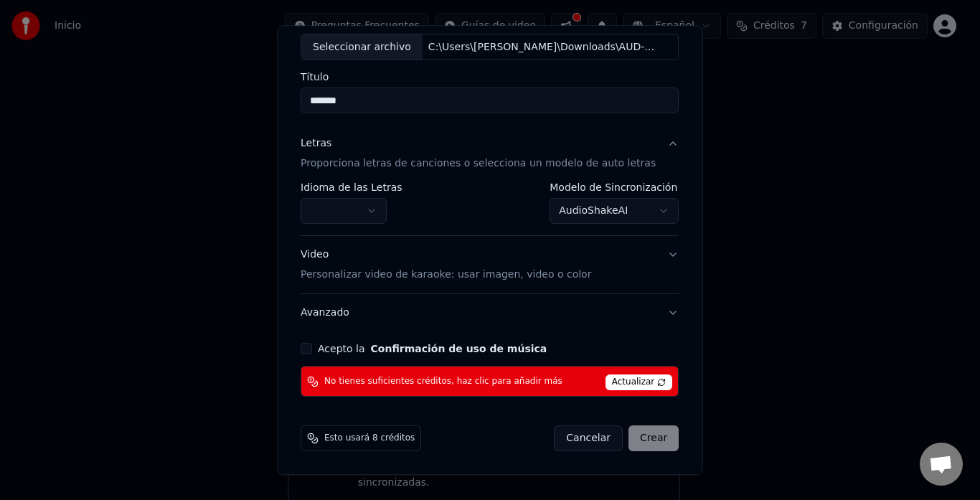 Image resolution: width=980 pixels, height=500 pixels. What do you see at coordinates (489, 77) in the screenshot?
I see `label: Título` at bounding box center [489, 77].